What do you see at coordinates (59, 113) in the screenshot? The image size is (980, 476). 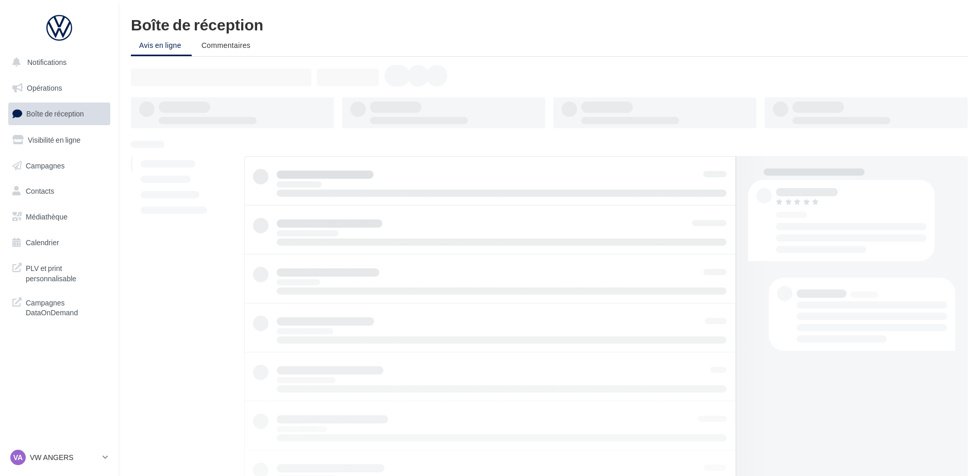 I see `a: Boîte de réception` at bounding box center [59, 113].